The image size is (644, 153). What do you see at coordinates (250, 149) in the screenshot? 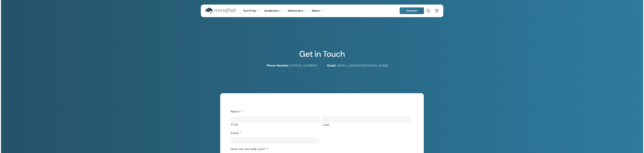
I see `label: How can we help you?` at bounding box center [250, 149].